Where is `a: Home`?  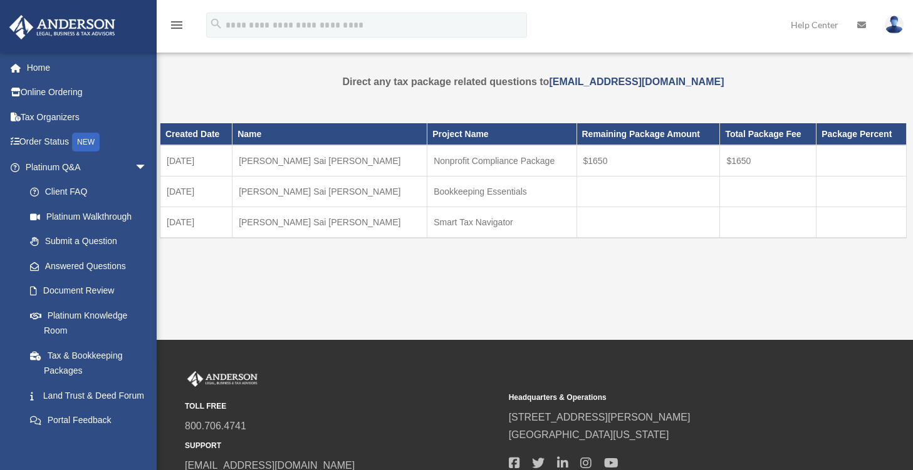
a: Home is located at coordinates (87, 68).